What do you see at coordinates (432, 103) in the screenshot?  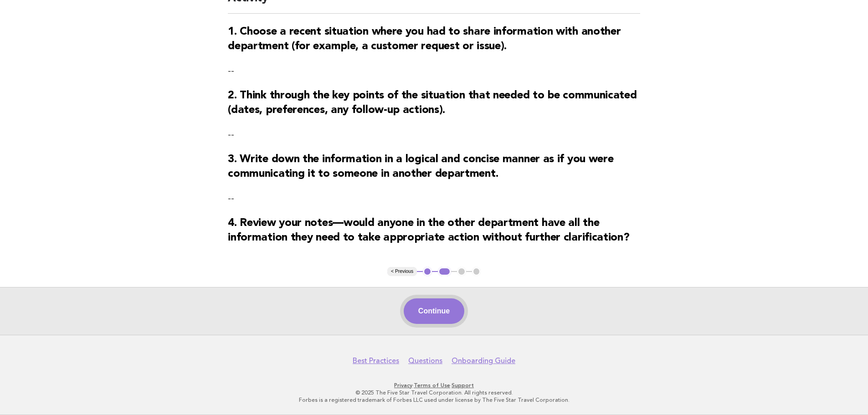 I see `strong: 2. Think through the key points of the situation that needed to be communicated (dates, preferenc...` at bounding box center [432, 103].